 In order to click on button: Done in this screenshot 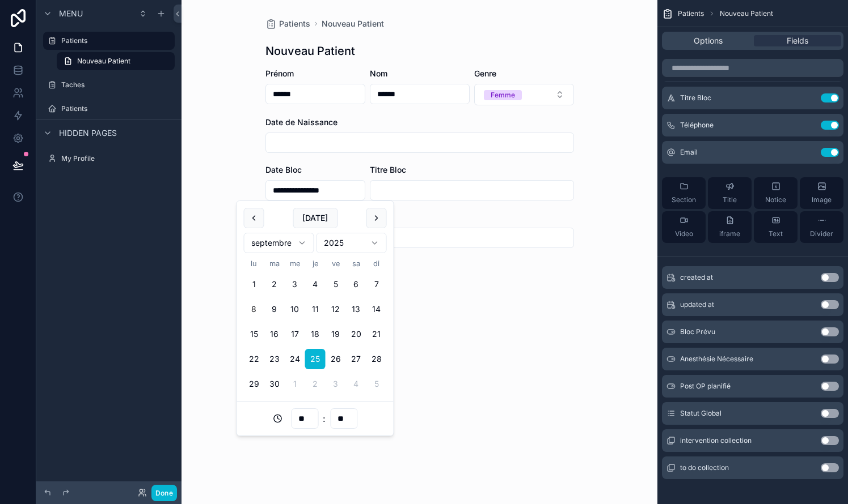, I will do `click(163, 493)`.